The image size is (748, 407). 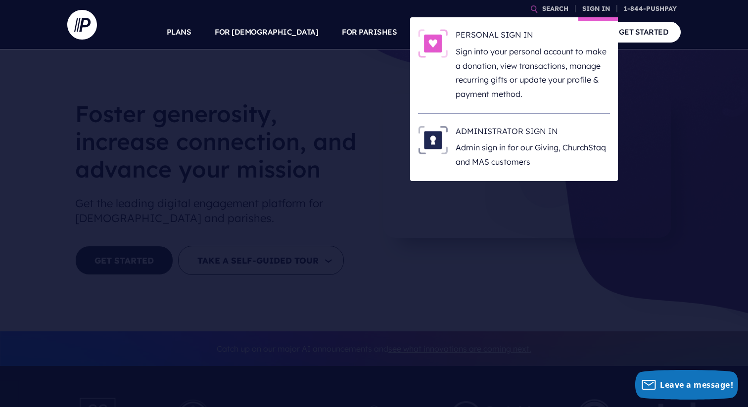 I want to click on span: Leave a message!, so click(x=697, y=385).